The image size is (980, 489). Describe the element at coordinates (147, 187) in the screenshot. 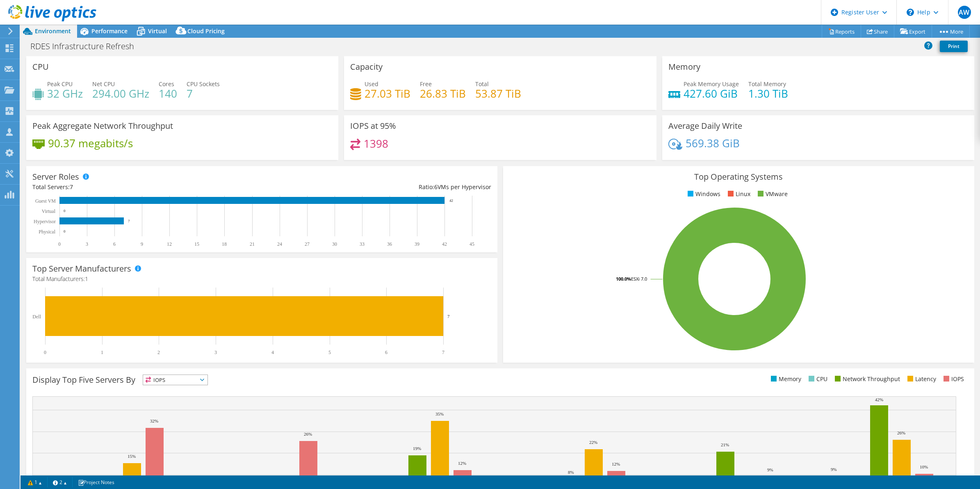

I see `div: Total Servers:` at that location.